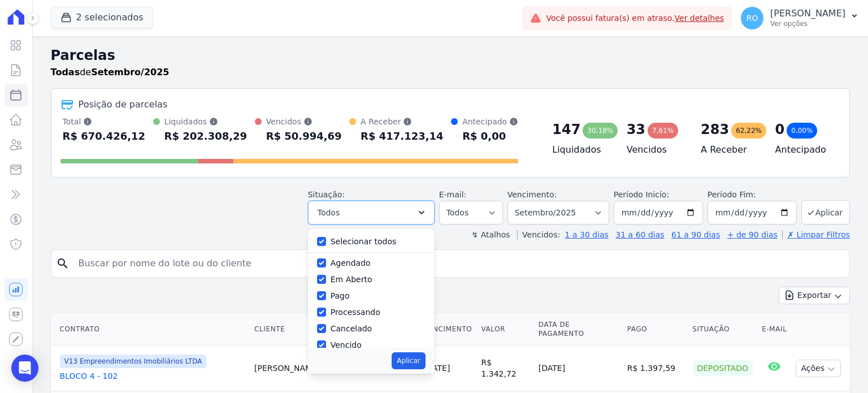  Describe the element at coordinates (326, 194) in the screenshot. I see `label: Situação:` at that location.